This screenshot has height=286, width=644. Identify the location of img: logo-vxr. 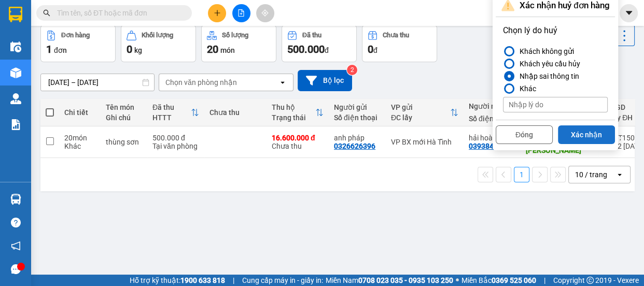
(16, 15).